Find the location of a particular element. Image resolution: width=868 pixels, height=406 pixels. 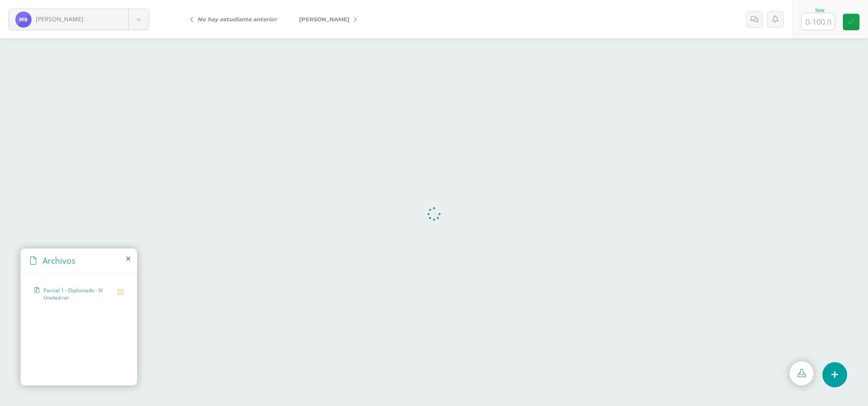

span: Archivos is located at coordinates (59, 260).